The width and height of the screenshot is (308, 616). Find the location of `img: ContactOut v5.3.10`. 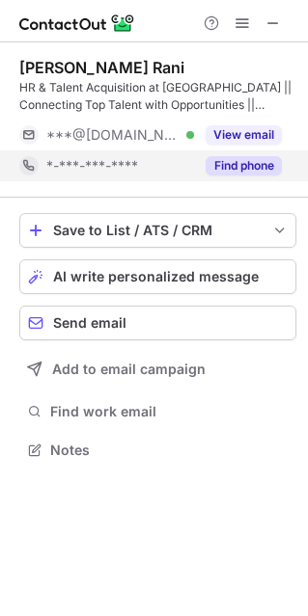

img: ContactOut v5.3.10 is located at coordinates (77, 23).